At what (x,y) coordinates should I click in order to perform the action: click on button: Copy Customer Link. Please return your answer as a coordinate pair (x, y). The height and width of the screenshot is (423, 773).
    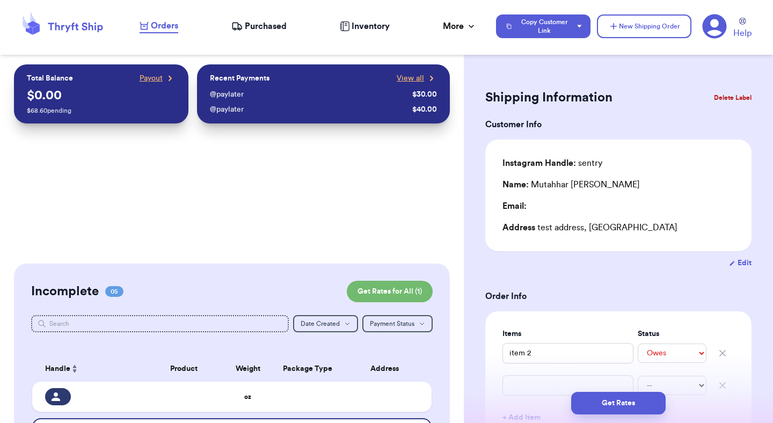
    Looking at the image, I should click on (543, 26).